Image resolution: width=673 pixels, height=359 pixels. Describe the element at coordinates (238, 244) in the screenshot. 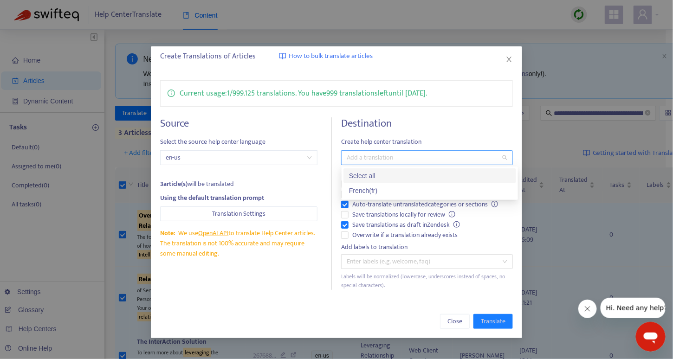

I see `div: We use to translate Help Center articles. The translation is not 100% accurate and may require so...` at that location.